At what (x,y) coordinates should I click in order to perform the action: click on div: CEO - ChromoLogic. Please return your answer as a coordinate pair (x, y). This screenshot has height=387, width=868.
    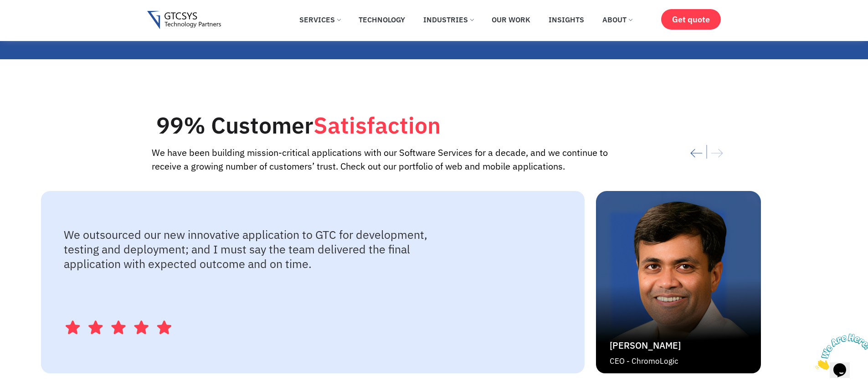
    Looking at the image, I should click on (679, 361).